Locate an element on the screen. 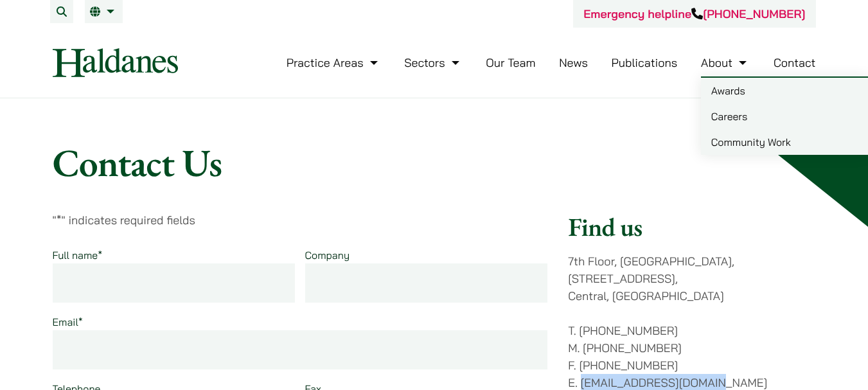  h2: Find us is located at coordinates (691, 227).